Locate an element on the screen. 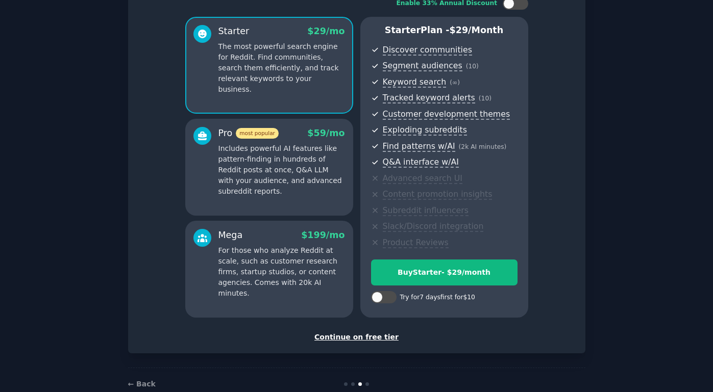 This screenshot has height=392, width=713. span: most popular is located at coordinates (257, 133).